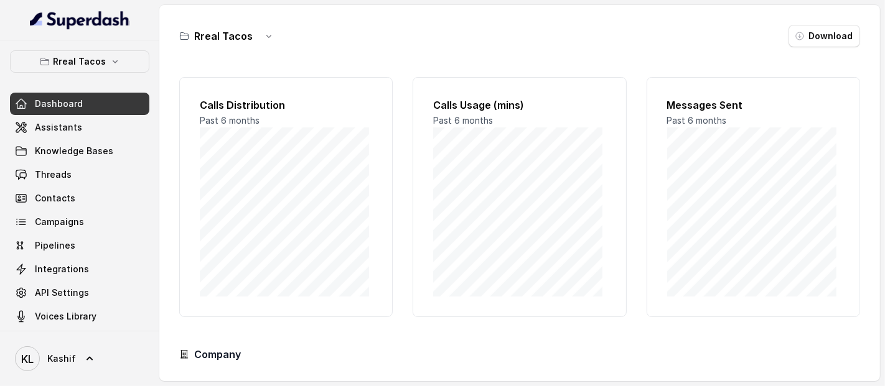 The image size is (885, 386). What do you see at coordinates (223, 36) in the screenshot?
I see `h3: Rreal Tacos` at bounding box center [223, 36].